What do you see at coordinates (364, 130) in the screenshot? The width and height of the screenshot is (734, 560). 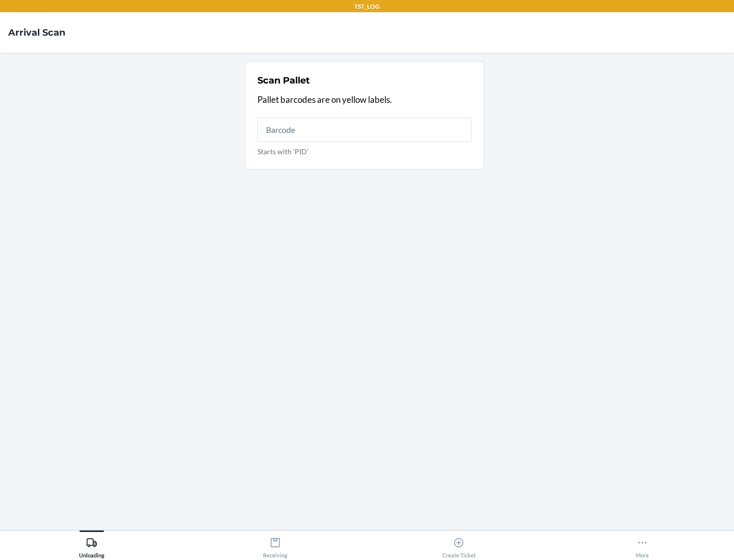 I see `input: Starts with 'PID'` at bounding box center [364, 130].